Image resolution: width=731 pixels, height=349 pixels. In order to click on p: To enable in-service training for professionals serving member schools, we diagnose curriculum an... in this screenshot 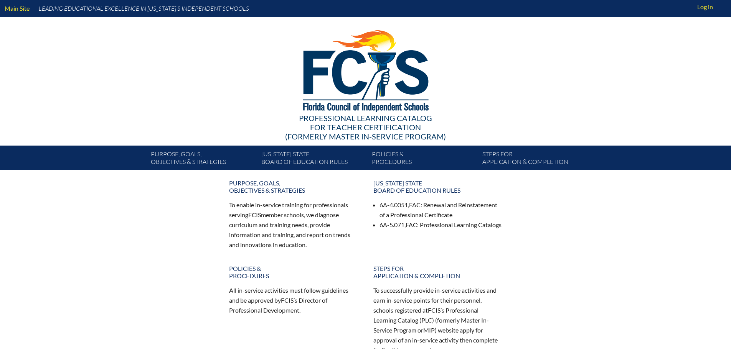, I will do `click(293, 225)`.